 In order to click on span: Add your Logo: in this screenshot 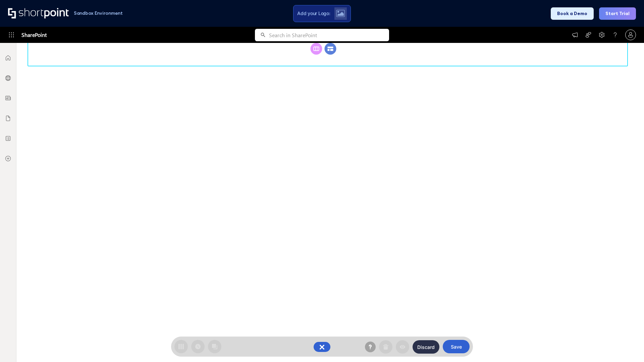, I will do `click(314, 13)`.